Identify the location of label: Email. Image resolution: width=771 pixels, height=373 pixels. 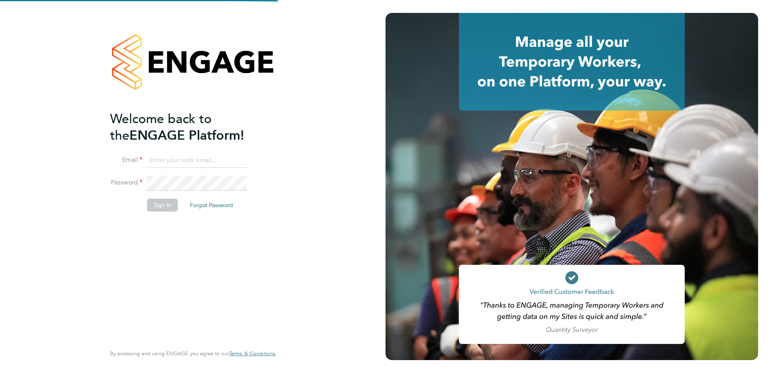
(126, 160).